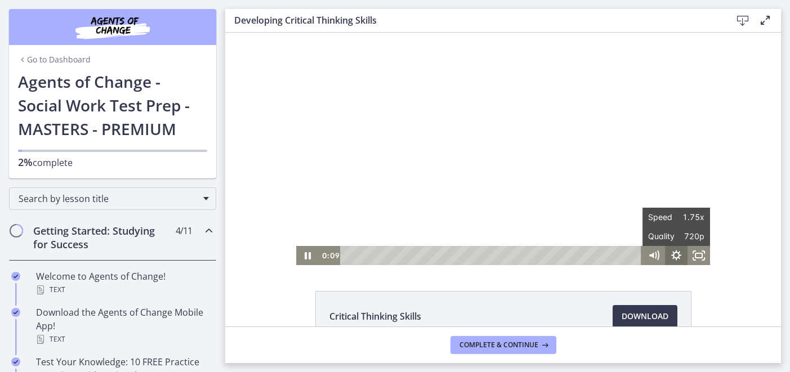  I want to click on div: Playbar, so click(267, 223).